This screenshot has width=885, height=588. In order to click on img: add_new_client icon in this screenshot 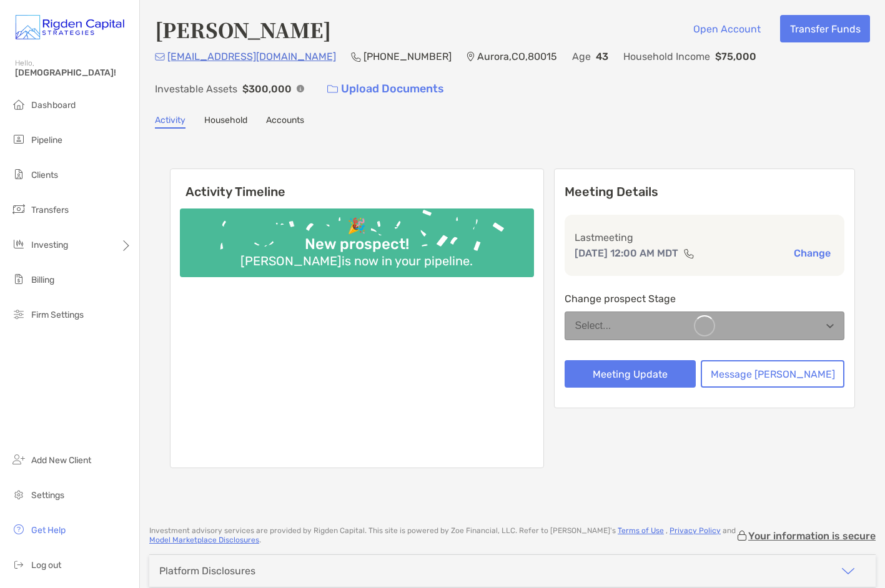, I will do `click(19, 459)`.